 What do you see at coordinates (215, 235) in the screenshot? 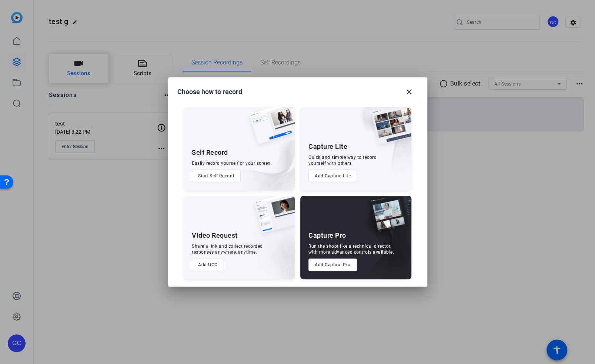
I see `div: Video Request` at bounding box center [215, 235].